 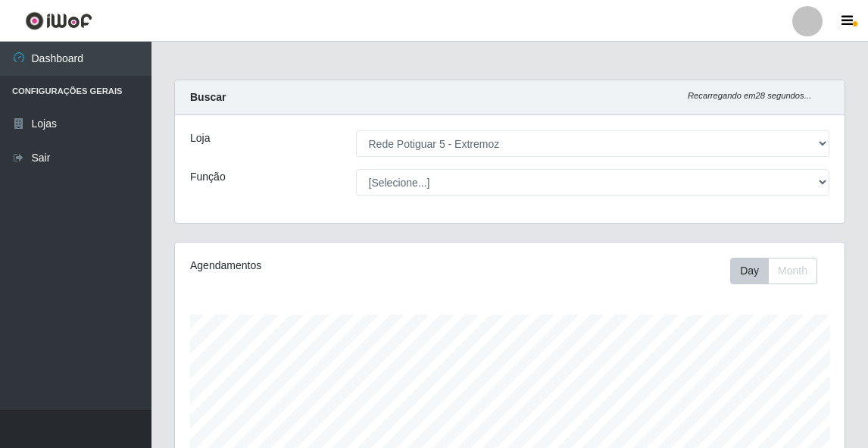 I want to click on div: Toolbar with button groups, so click(x=779, y=270).